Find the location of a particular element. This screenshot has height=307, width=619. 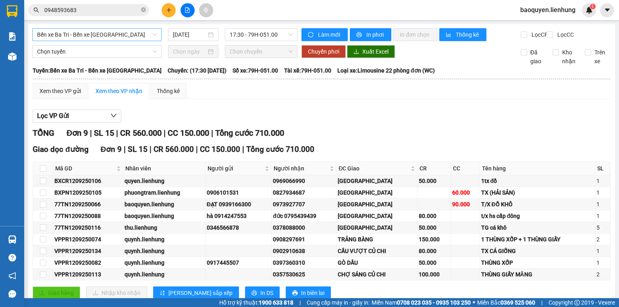

span: Người gửi is located at coordinates (235, 168).